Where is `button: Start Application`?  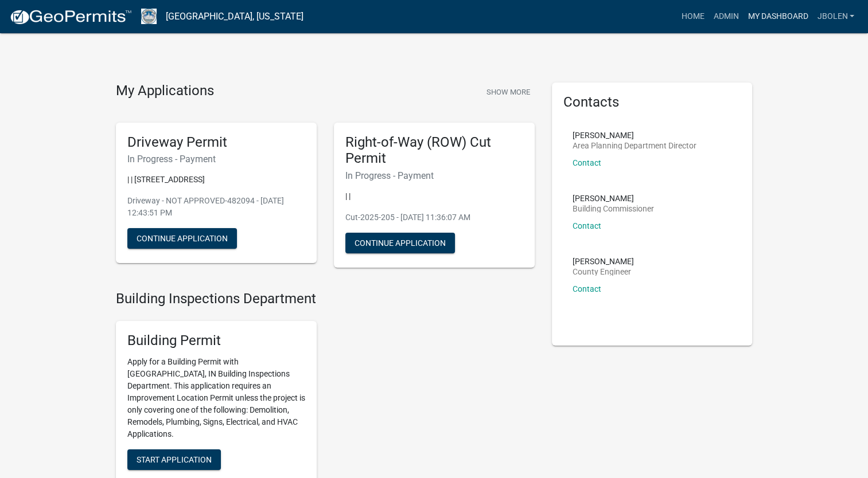
button: Start Application is located at coordinates (173, 460).